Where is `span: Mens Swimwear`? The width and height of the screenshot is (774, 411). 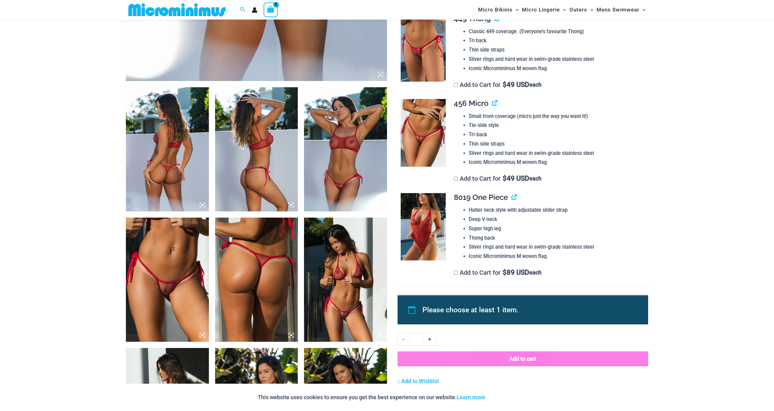 span: Mens Swimwear is located at coordinates (618, 10).